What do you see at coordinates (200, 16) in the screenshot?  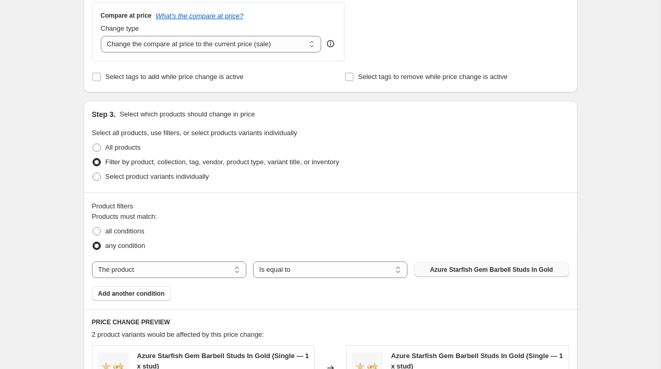 I see `button: What's the compare at price?` at bounding box center [200, 16].